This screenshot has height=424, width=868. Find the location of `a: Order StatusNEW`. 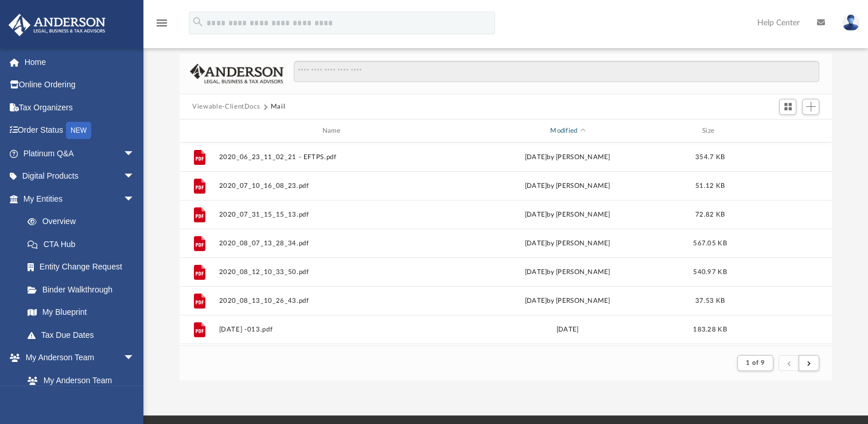

a: Order StatusNEW is located at coordinates (80, 130).